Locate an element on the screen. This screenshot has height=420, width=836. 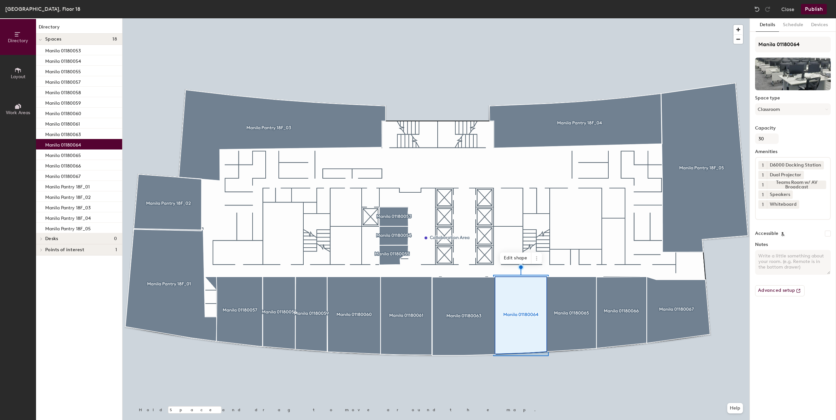
button: Publish is located at coordinates (813, 9).